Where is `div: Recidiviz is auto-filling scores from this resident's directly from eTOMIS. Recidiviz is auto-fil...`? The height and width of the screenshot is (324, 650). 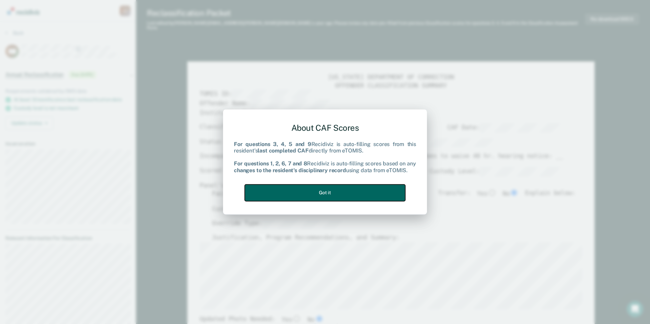
div: Recidiviz is auto-filling scores from this resident's directly from eTOMIS. Recidiviz is auto-fil... is located at coordinates (325, 157).